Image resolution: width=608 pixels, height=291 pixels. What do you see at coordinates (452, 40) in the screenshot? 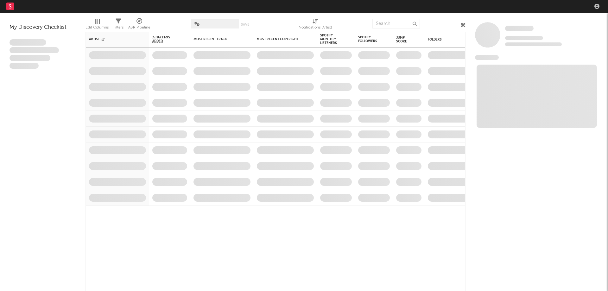
I see `div: Folders` at bounding box center [452, 40].